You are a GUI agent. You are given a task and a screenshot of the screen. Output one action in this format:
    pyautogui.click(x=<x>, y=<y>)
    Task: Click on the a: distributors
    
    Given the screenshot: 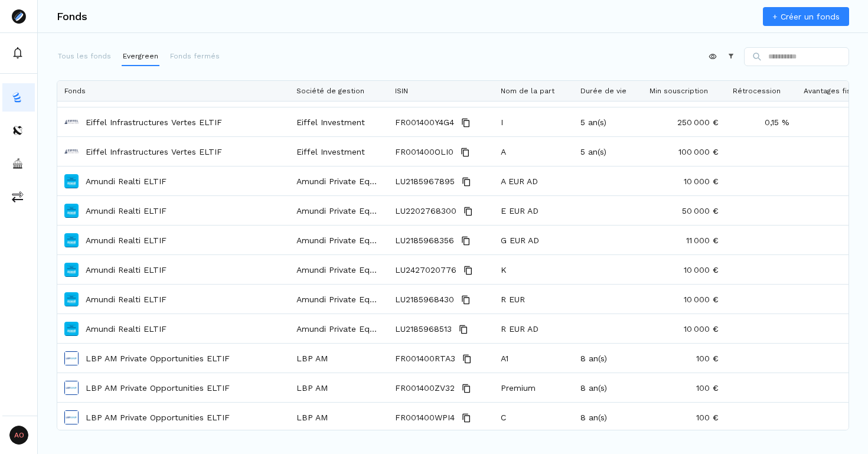 What is the action you would take?
    pyautogui.click(x=18, y=130)
    